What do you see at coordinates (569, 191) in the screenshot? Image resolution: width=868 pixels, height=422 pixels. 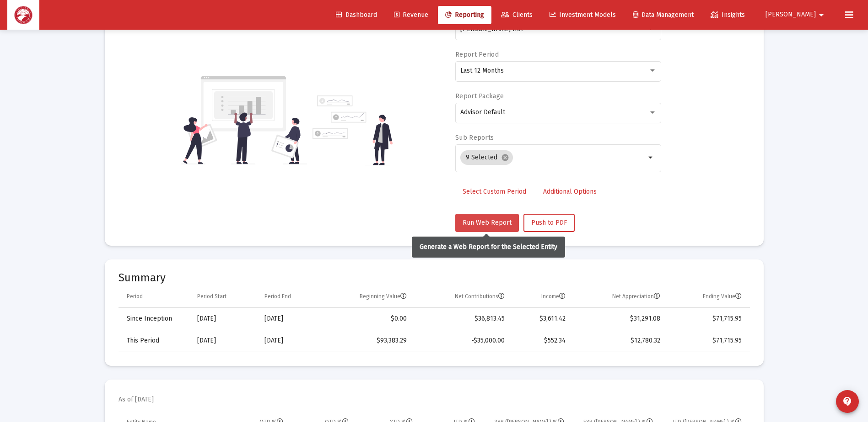 I see `span: Additional Options` at bounding box center [569, 191].